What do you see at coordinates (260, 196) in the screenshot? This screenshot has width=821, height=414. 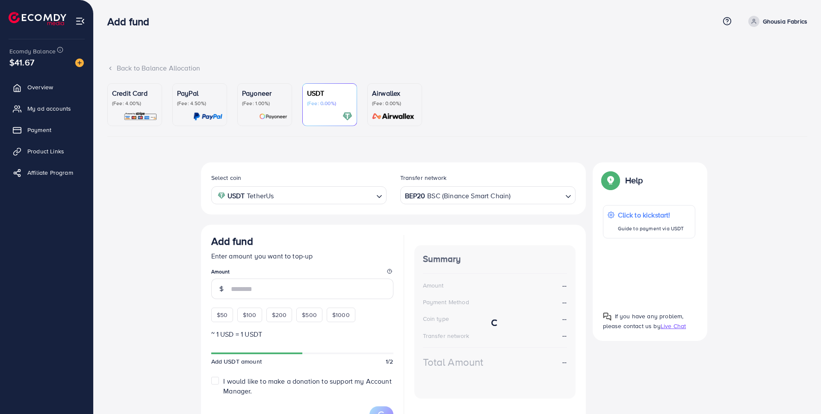 I see `span: TetherUs` at bounding box center [260, 196].